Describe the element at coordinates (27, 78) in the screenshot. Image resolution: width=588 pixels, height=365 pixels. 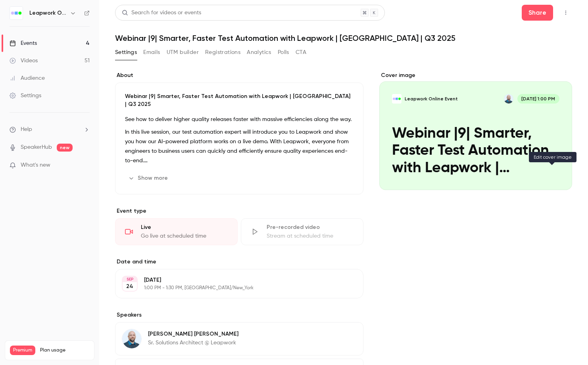
I see `div: Audience` at that location.